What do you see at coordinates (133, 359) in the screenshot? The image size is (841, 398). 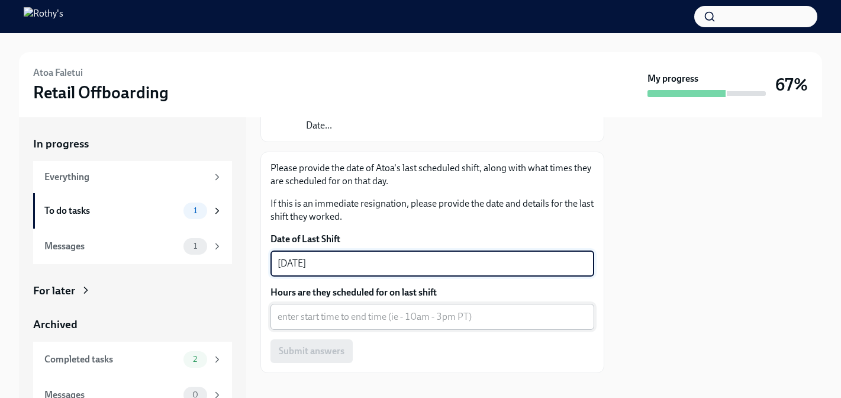 I see `a: Completed tasks2` at bounding box center [133, 359].